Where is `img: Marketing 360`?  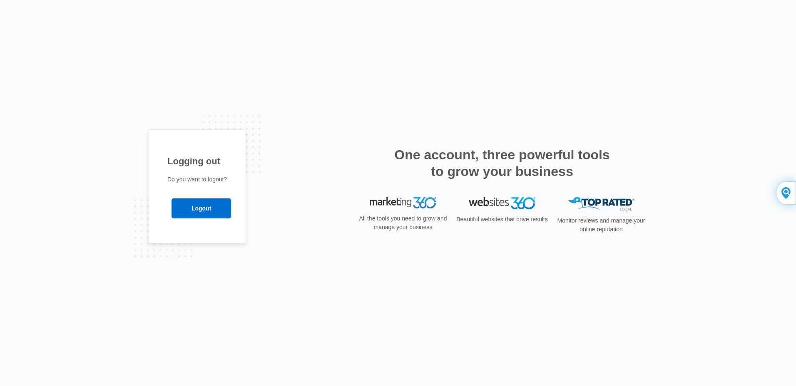
img: Marketing 360 is located at coordinates (403, 203).